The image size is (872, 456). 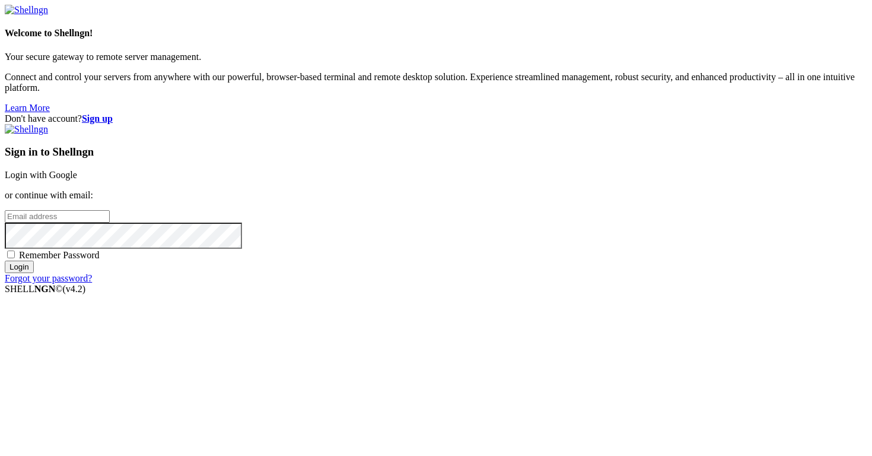 I want to click on a: Learn More, so click(x=27, y=107).